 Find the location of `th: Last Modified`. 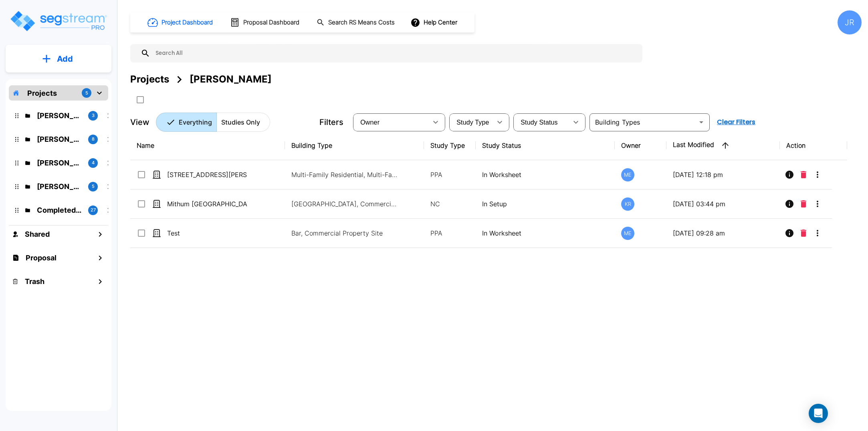

th: Last Modified is located at coordinates (723, 145).